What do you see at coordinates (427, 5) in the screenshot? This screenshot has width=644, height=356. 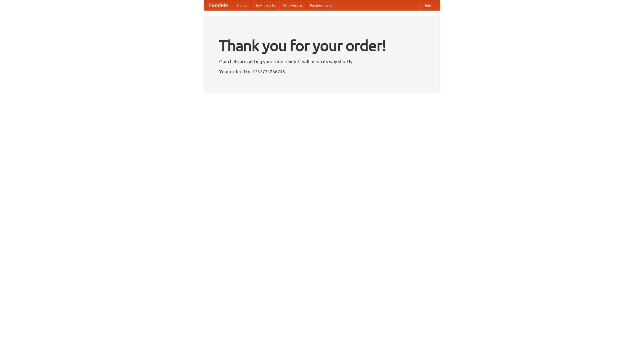 I see `a: Help` at bounding box center [427, 5].